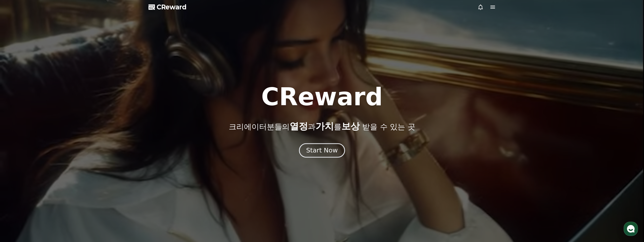 This screenshot has width=644, height=242. What do you see at coordinates (351, 126) in the screenshot?
I see `span: 보상` at bounding box center [351, 126].